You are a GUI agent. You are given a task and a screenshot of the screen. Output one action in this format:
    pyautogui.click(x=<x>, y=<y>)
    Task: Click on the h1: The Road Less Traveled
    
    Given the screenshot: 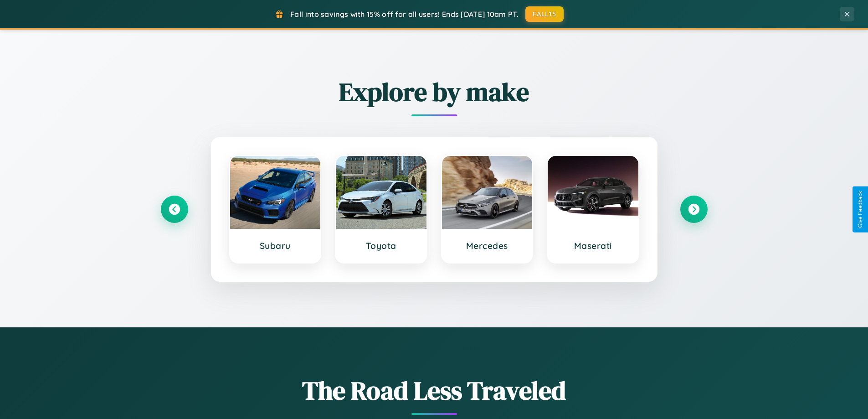 What is the action you would take?
    pyautogui.click(x=434, y=391)
    